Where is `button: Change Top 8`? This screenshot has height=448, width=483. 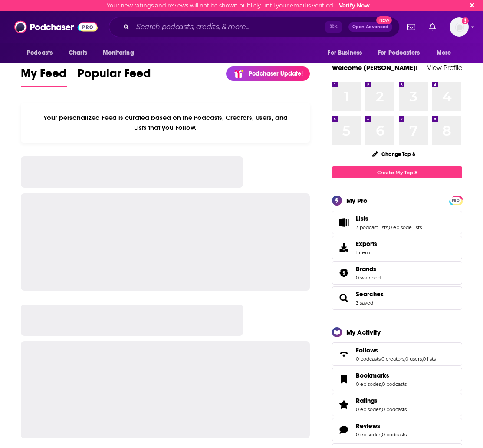 button: Change Top 8 is located at coordinates (394, 154).